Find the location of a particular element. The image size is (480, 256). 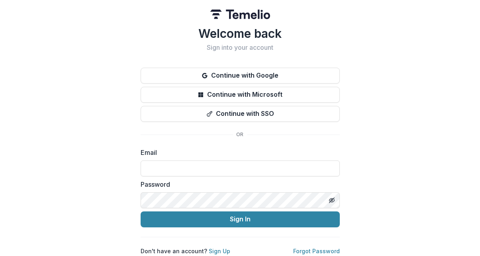

a: Forgot Password is located at coordinates (316, 251).